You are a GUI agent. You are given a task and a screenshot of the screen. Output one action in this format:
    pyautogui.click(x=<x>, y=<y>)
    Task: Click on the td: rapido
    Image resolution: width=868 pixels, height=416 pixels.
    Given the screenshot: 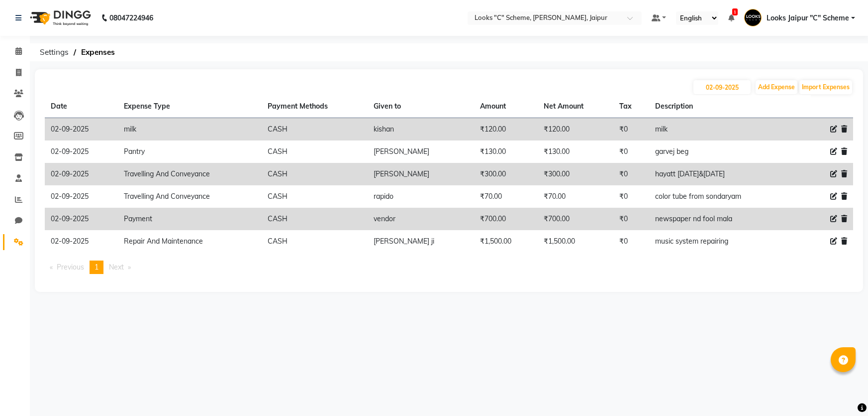 What is the action you would take?
    pyautogui.click(x=420, y=196)
    